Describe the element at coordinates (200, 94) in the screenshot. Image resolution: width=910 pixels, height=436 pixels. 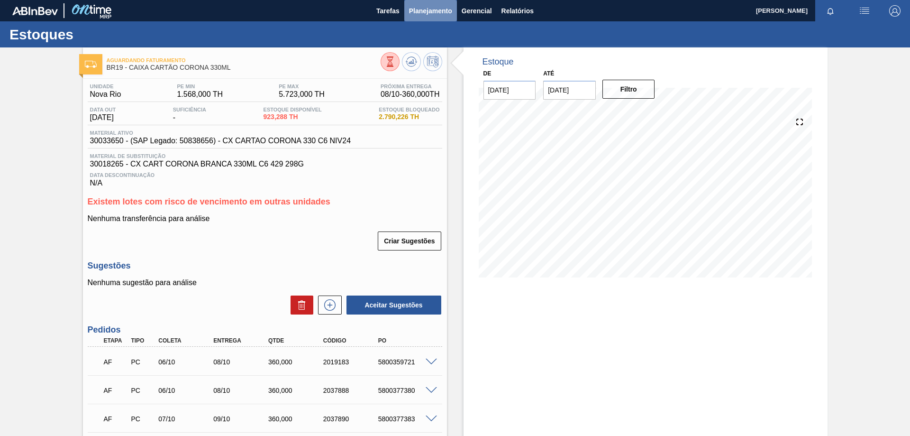
I see `span: 1.568,000 TH` at that location.